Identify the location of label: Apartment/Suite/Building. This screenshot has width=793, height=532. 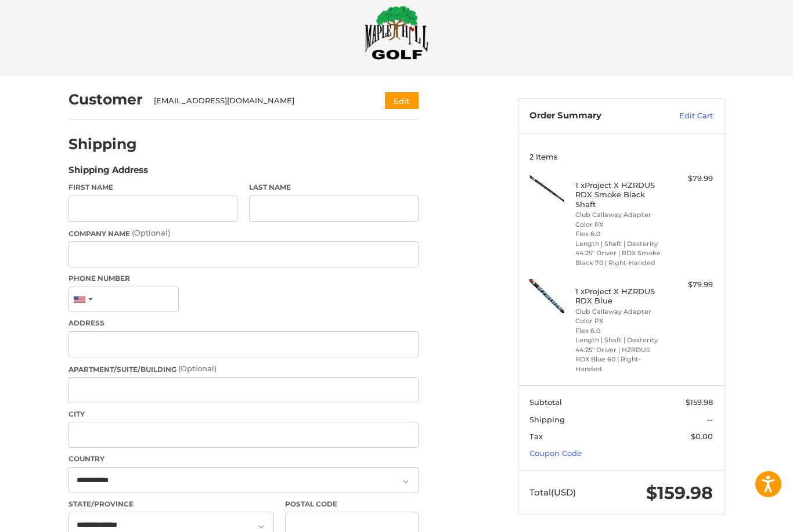
(243, 369).